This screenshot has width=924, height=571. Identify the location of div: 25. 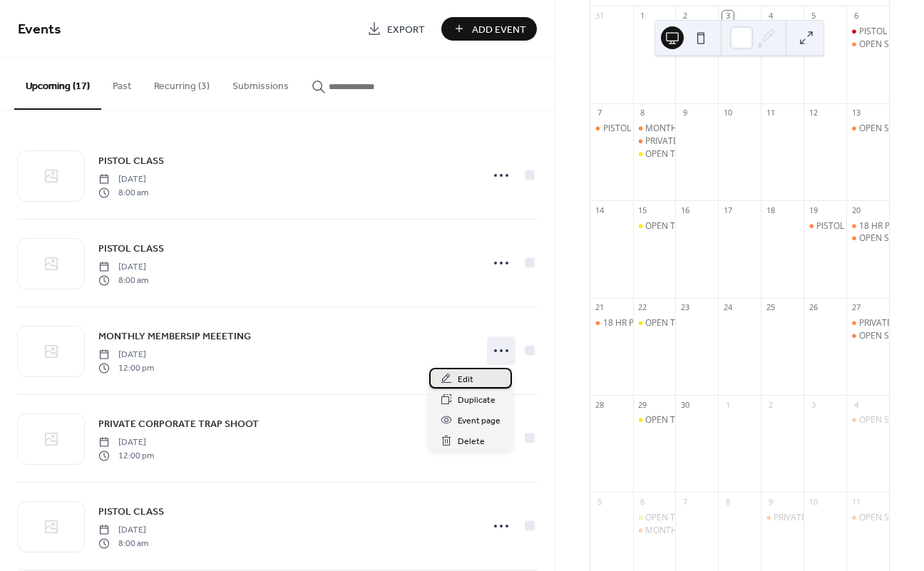
(770, 307).